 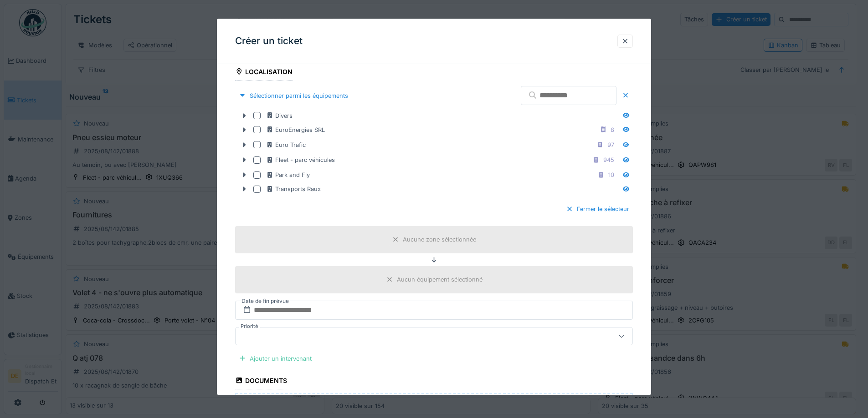 What do you see at coordinates (439, 240) in the screenshot?
I see `div: Aucune zone sélectionnée` at bounding box center [439, 240].